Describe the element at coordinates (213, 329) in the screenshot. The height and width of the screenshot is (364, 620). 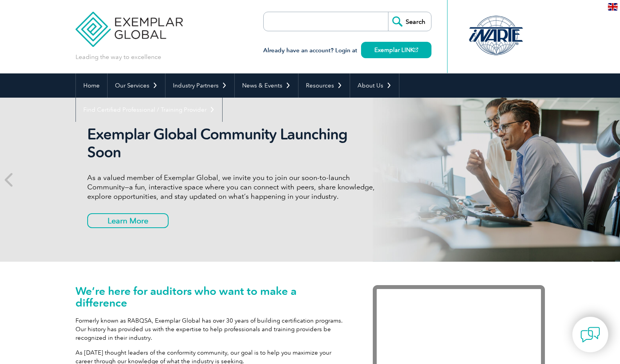
I see `p: Formerly known as RABQSA, Exemplar Global has over 30 years of building certification programs. O...` at that location.